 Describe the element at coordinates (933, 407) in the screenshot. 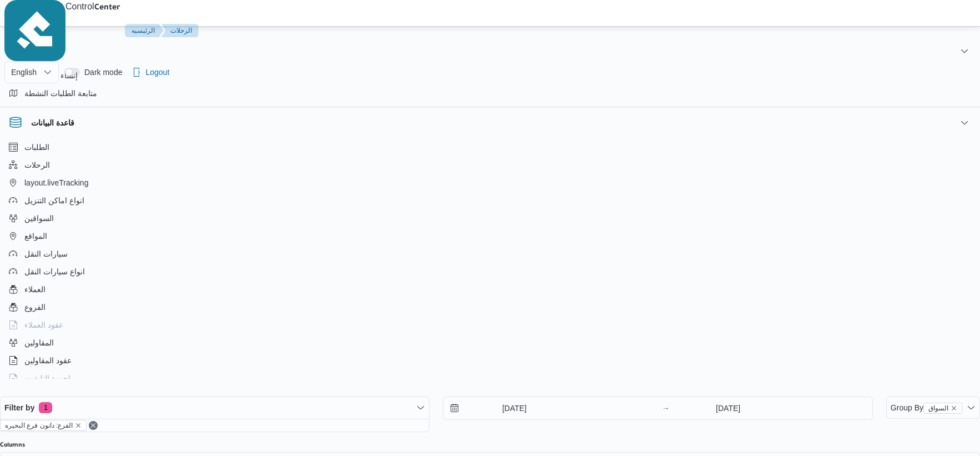

I see `button: Group Byالسواقremove selected entity` at that location.